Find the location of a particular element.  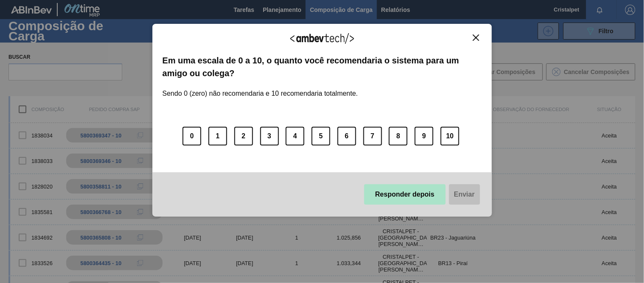

img: Logo Ambevtech is located at coordinates (322, 38).